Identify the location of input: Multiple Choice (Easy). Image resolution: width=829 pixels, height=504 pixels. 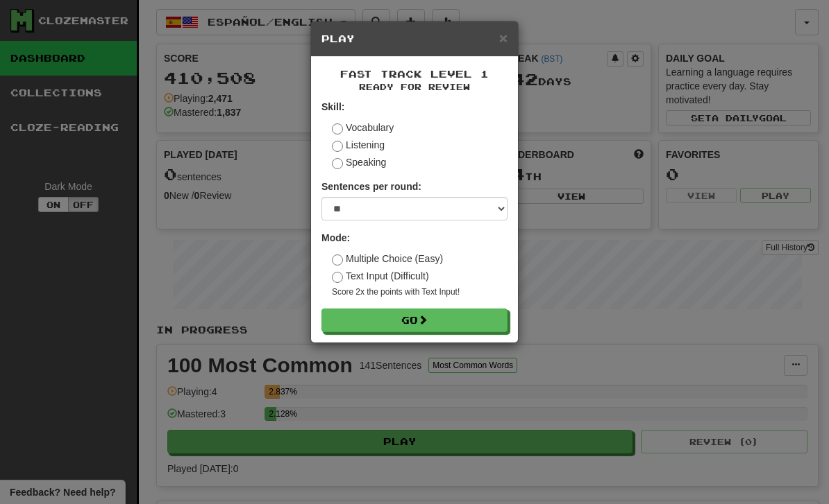
(338, 260).